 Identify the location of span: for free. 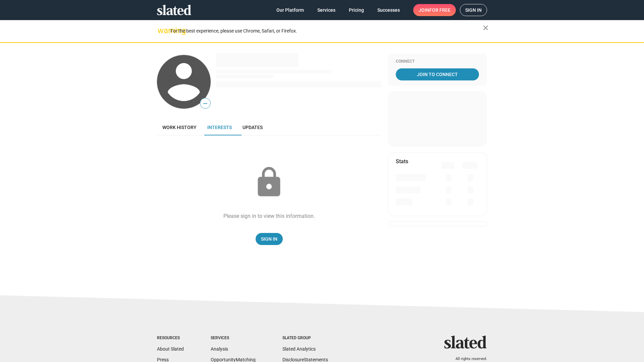
(440, 10).